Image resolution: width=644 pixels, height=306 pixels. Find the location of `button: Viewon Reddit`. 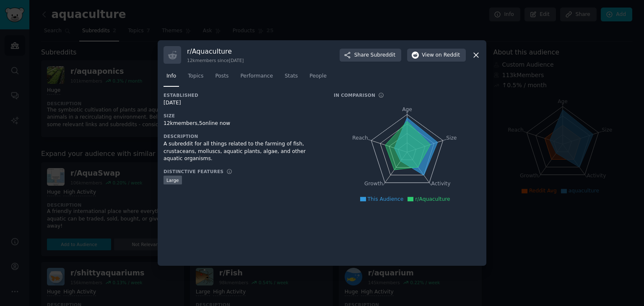

button: Viewon Reddit is located at coordinates (437, 56).